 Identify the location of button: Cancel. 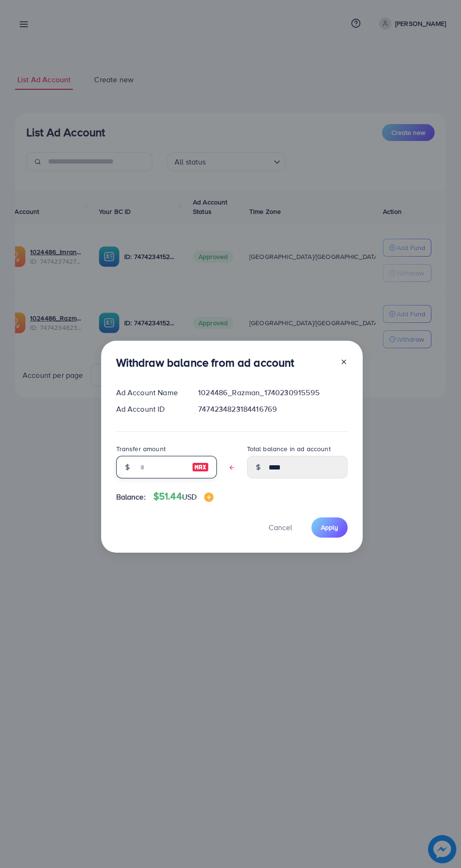
(280, 527).